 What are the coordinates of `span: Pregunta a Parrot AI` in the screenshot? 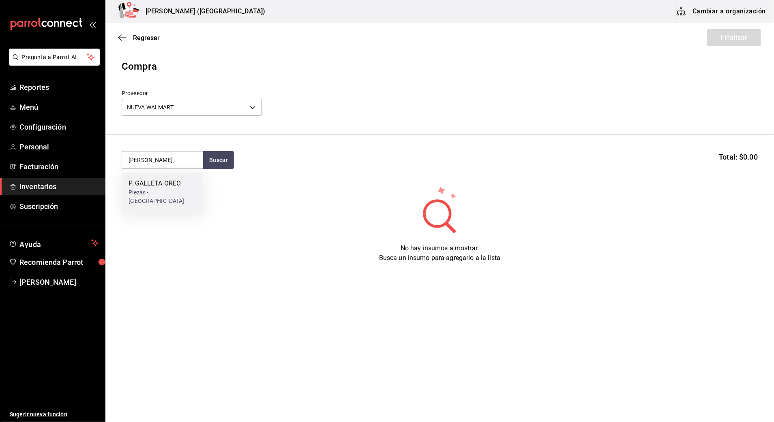 It's located at (54, 57).